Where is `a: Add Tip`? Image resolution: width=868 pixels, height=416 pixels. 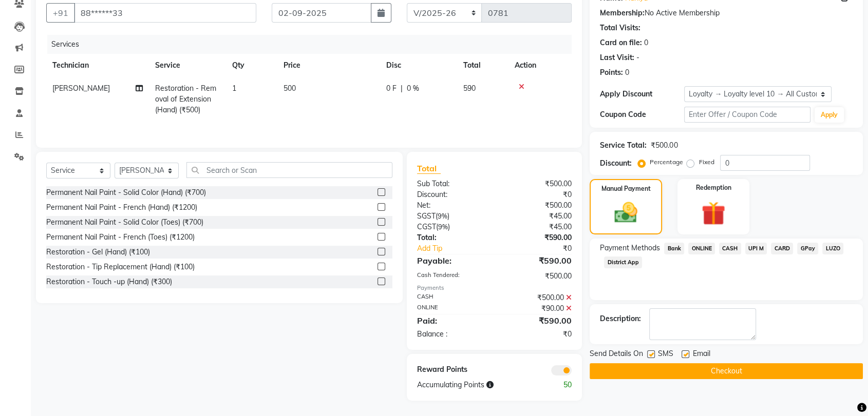 a: Add Tip is located at coordinates (459, 248).